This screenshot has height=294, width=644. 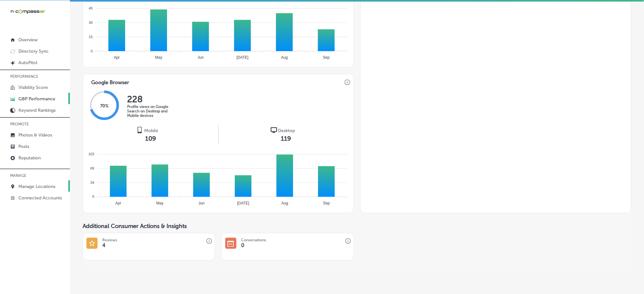 I want to click on span: Mobile, so click(x=151, y=130).